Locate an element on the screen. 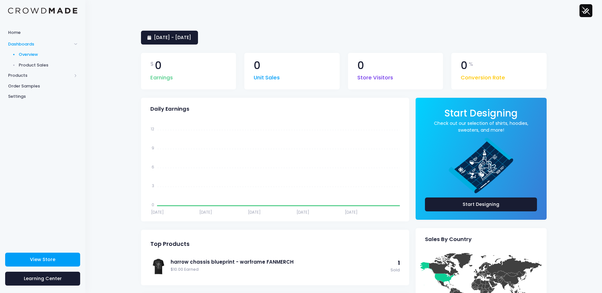  span: Earnings is located at coordinates (162, 76).